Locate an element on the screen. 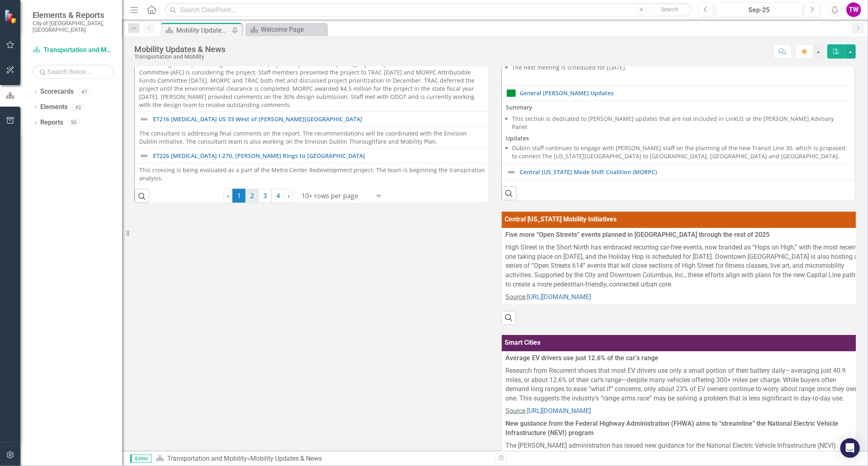 Image resolution: width=868 pixels, height=466 pixels. img: ClearPoint Strategy is located at coordinates (11, 16).